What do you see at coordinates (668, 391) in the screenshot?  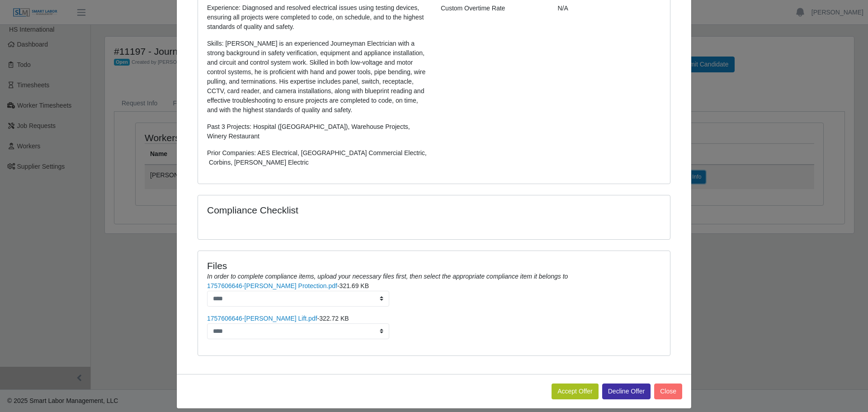 I see `button: Close` at bounding box center [668, 391].